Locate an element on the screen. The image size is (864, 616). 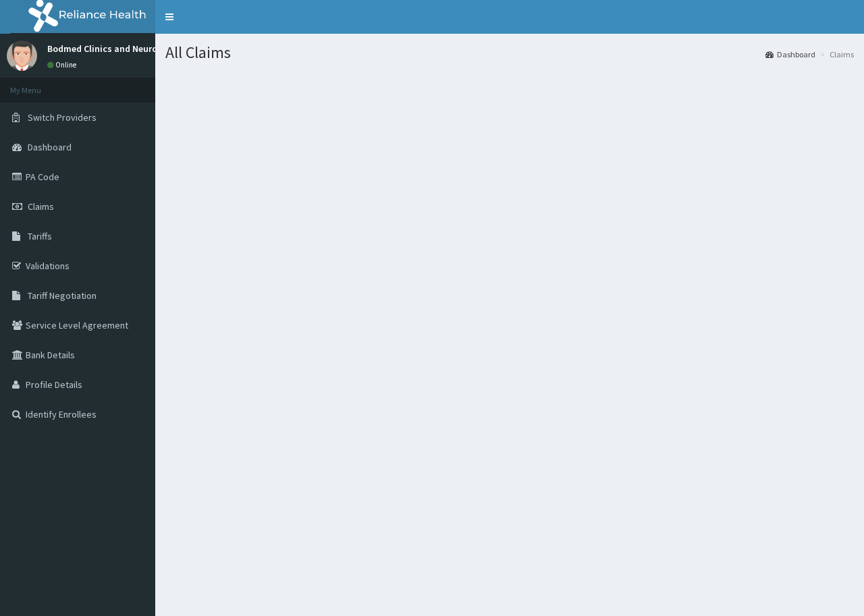
span: Tariff Negotiation is located at coordinates (62, 295).